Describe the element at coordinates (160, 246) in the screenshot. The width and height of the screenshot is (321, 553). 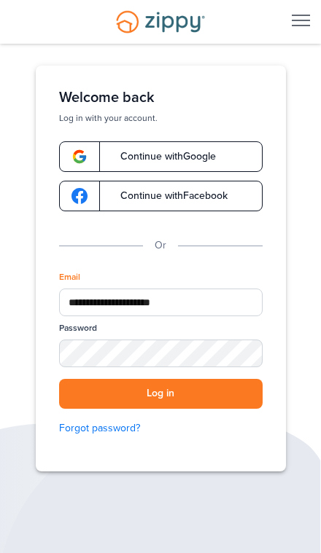
I see `p: Or` at that location.